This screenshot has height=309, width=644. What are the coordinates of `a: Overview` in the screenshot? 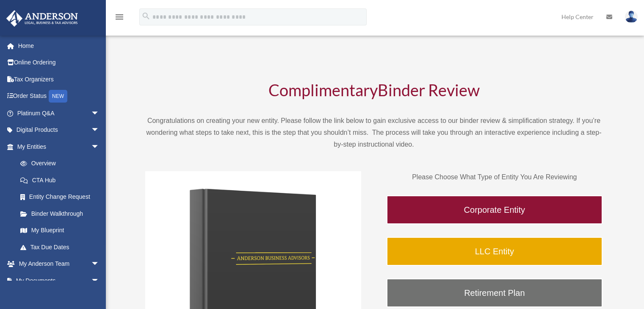 It's located at (62, 164).